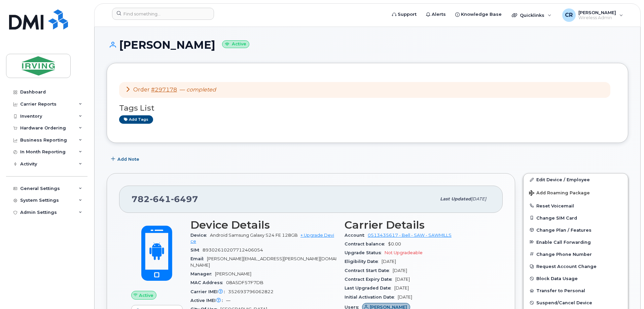 The width and height of the screenshot is (644, 309). Describe the element at coordinates (251, 291) in the screenshot. I see `span: 352693796062822` at that location.